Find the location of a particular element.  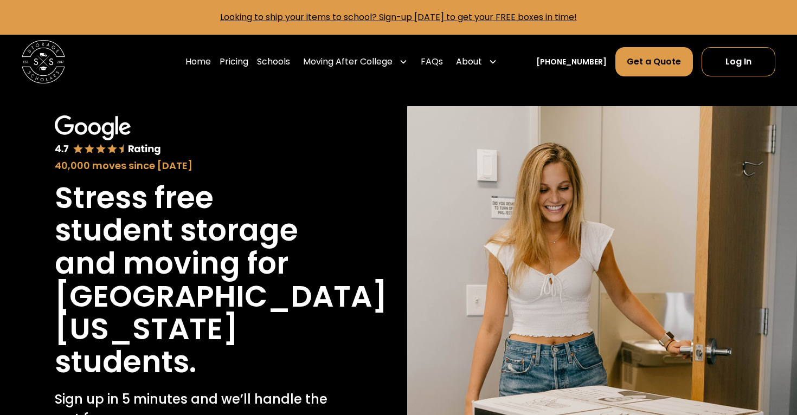

a: FAQs is located at coordinates (432, 62).